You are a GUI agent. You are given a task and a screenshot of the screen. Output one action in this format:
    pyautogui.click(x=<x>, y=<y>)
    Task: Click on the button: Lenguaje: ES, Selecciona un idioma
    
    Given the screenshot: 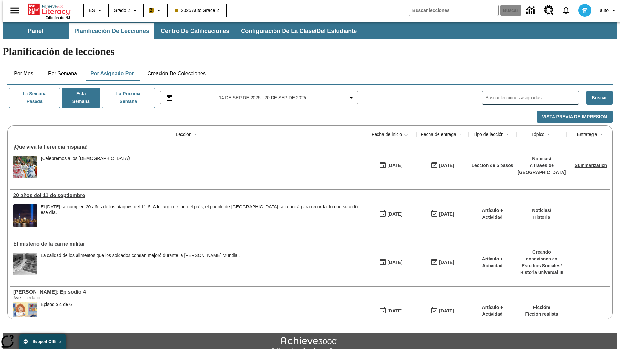 What is the action you would take?
    pyautogui.click(x=96, y=10)
    